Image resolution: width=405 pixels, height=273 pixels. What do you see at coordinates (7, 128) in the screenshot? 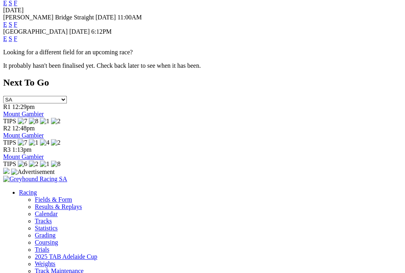
I see `span: R2` at bounding box center [7, 128].